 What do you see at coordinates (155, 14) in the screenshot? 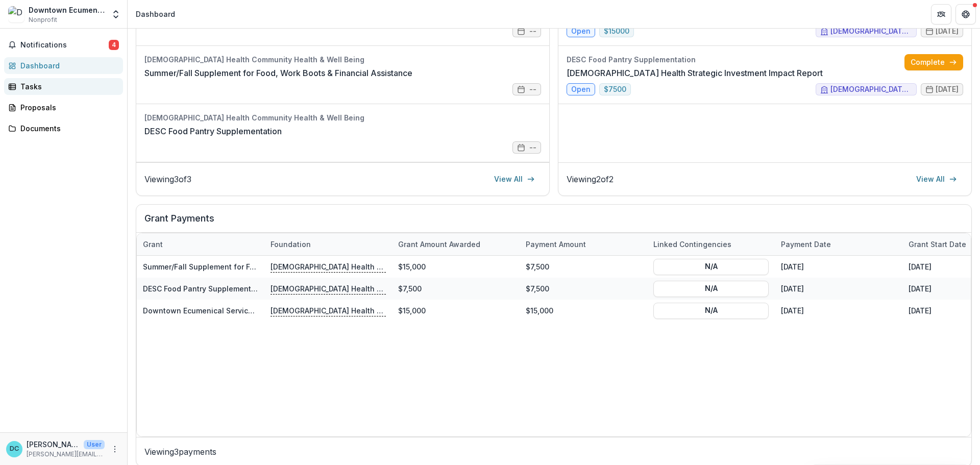
I see `nav: breadcrumb` at bounding box center [155, 14].